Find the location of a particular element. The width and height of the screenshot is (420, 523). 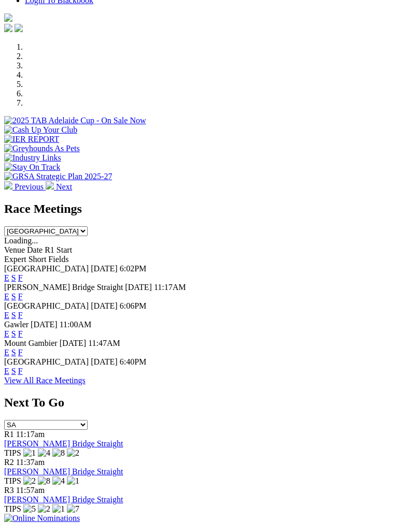

img: 5 is located at coordinates (29, 509).